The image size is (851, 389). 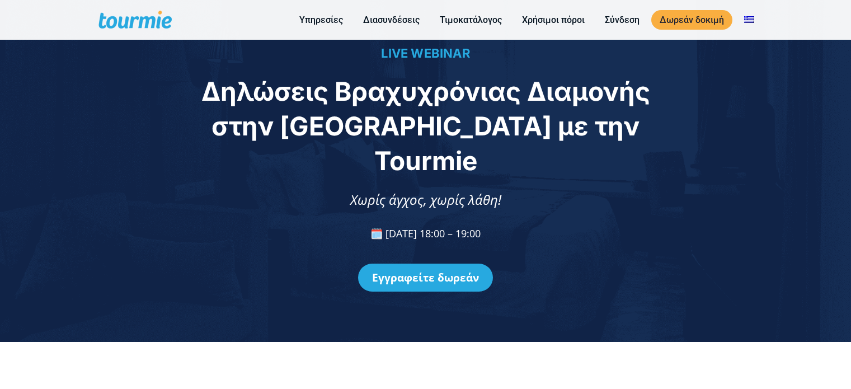 What do you see at coordinates (425, 277) in the screenshot?
I see `a: Εγγραφείτε δωρεάν` at bounding box center [425, 277].